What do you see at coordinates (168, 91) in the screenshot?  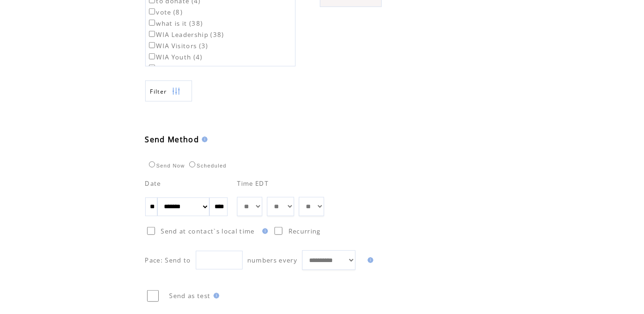 I see `a: Filter` at bounding box center [168, 91].